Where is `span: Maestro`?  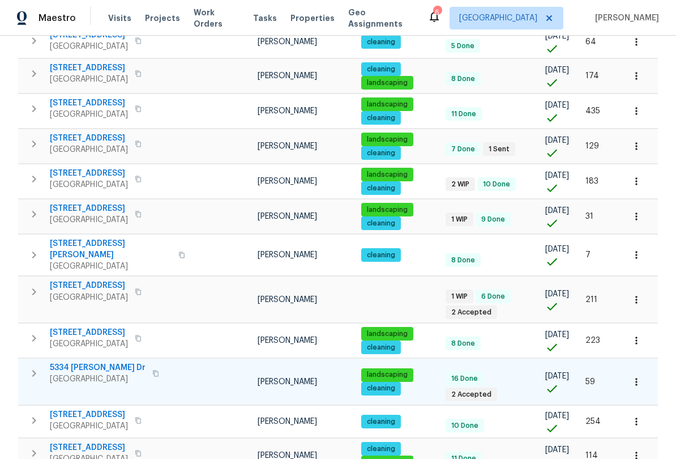 span: Maestro is located at coordinates (57, 18).